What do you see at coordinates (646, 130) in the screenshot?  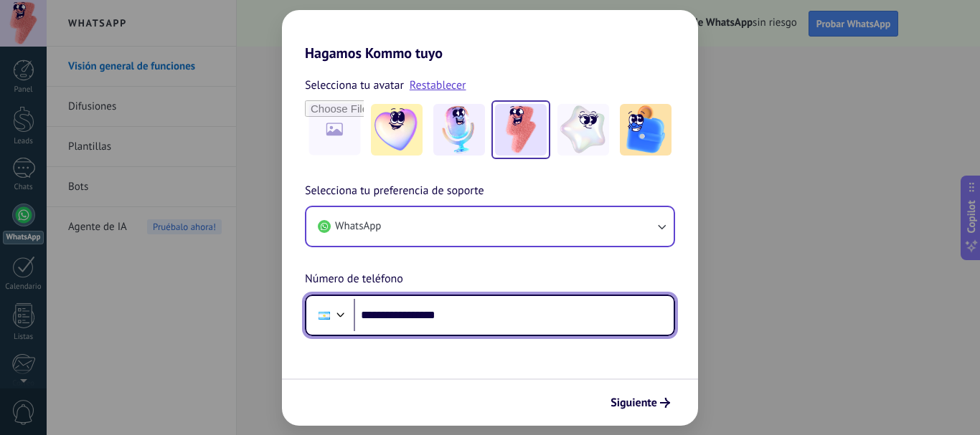 I see `img: -5.jpeg` at bounding box center [646, 130].